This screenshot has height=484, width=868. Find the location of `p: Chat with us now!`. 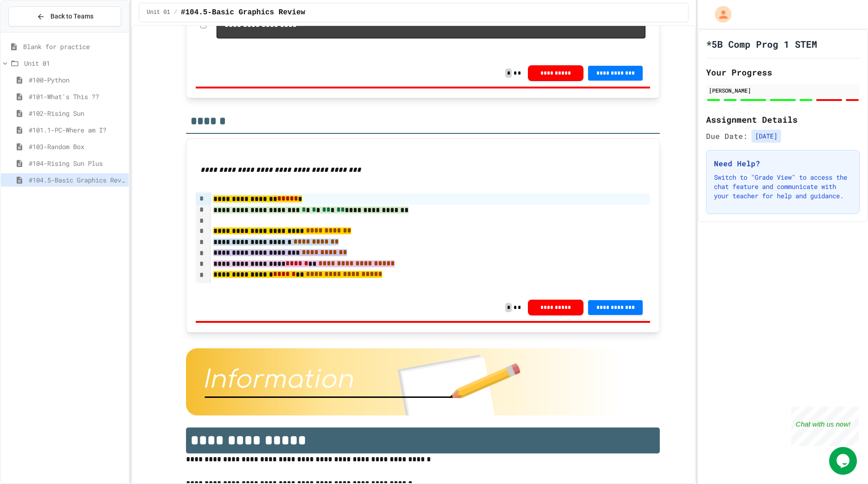

p: Chat with us now! is located at coordinates (32, 17).